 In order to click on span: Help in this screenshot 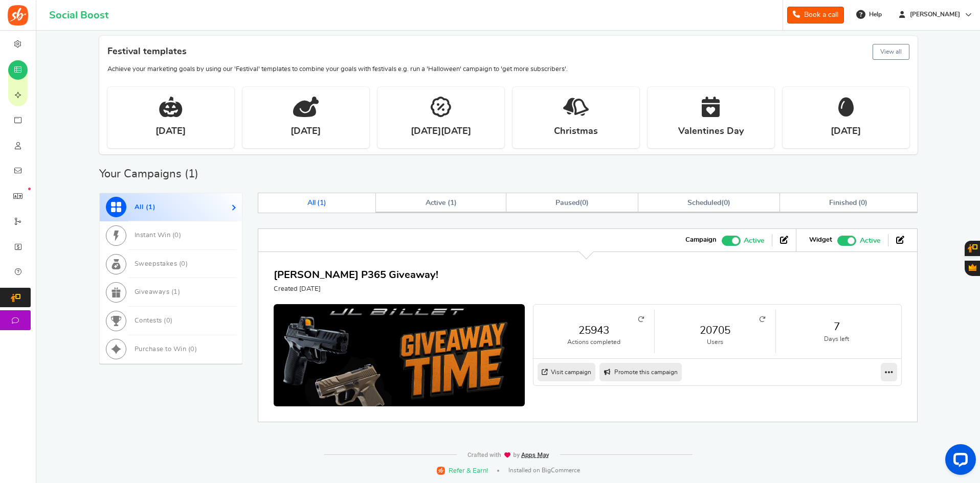, I will do `click(874, 15)`.